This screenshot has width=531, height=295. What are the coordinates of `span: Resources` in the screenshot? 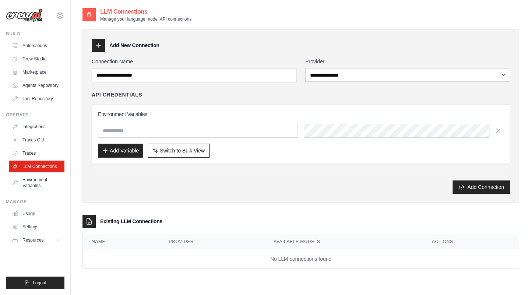 It's located at (33, 240).